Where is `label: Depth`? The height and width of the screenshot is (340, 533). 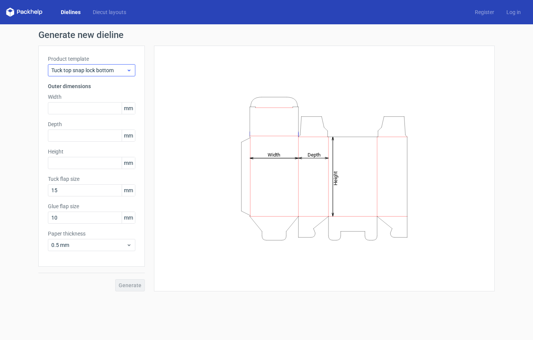
label: Depth is located at coordinates (92, 124).